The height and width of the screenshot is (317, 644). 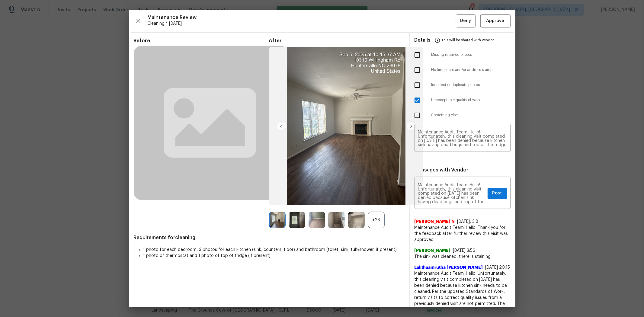 I want to click on img: right-chevron-button-url, so click(x=411, y=126).